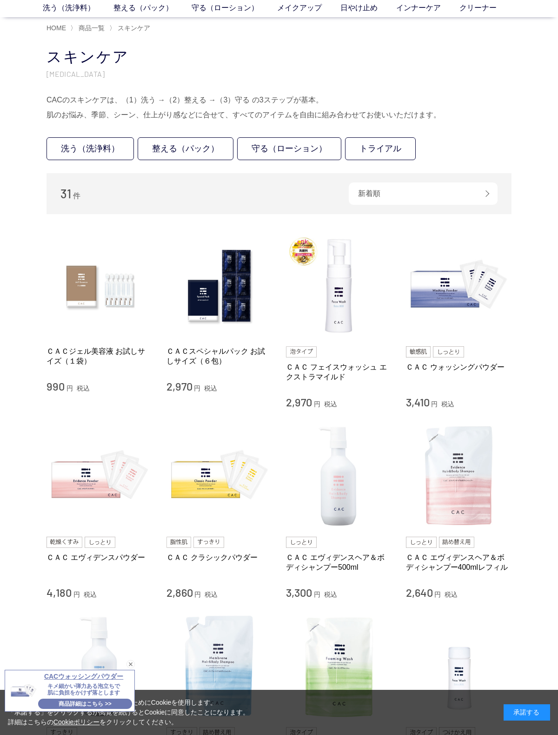  What do you see at coordinates (220, 476) in the screenshot?
I see `img: ＣＡＣ クラシックパウダー` at bounding box center [220, 476].